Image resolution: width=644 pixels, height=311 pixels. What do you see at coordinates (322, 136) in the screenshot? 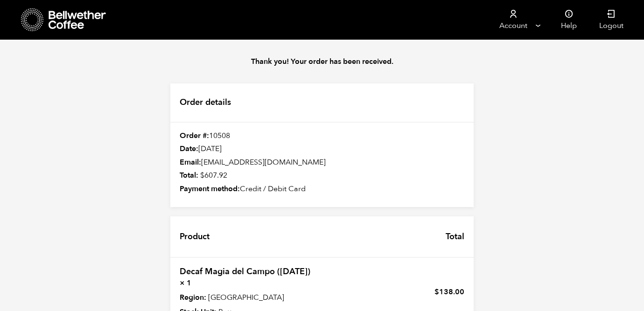
I see `div: 10508` at bounding box center [322, 136].